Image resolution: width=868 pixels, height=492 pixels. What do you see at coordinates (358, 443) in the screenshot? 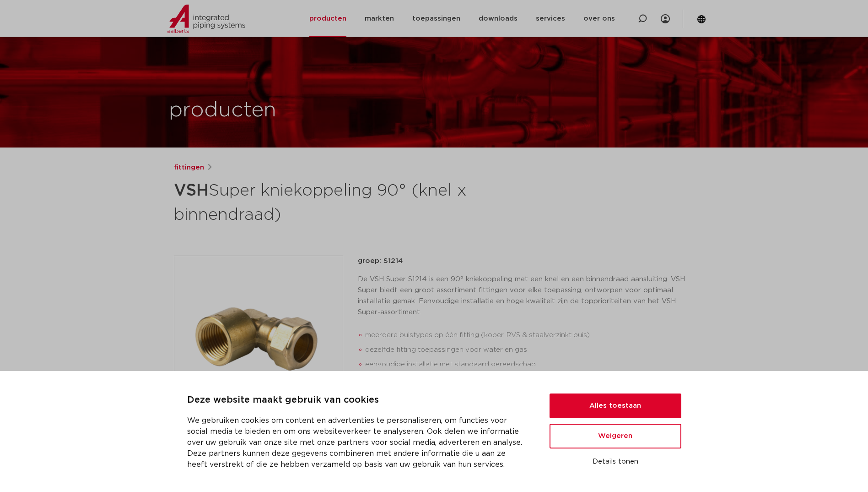
I see `p: We gebruiken cookies om content en advertenties te personaliseren, om functies voor social media ...` at bounding box center [358, 443].